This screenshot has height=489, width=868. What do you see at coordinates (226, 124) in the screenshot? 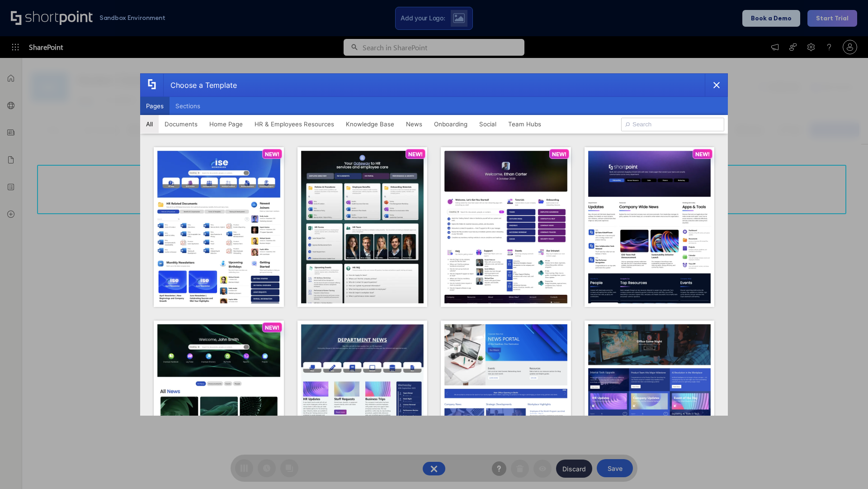
I see `button: Home Page` at bounding box center [226, 124].